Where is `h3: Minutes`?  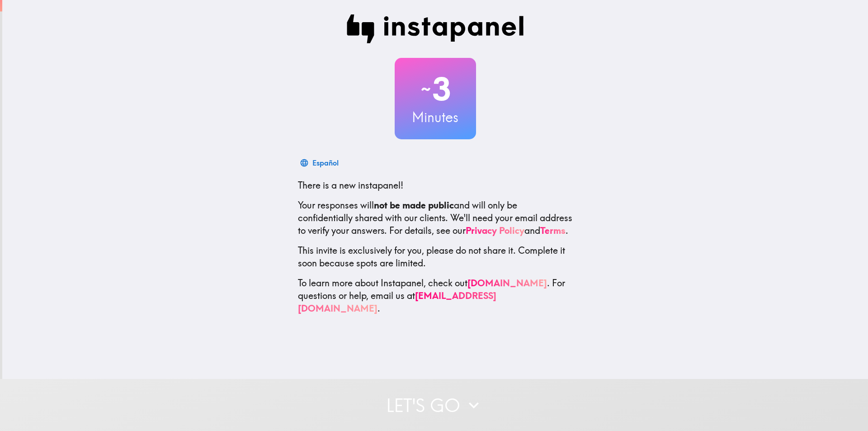 h3: Minutes is located at coordinates (435, 117).